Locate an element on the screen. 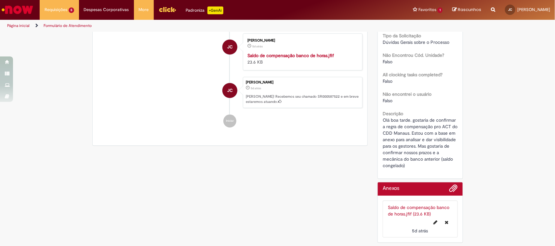  ul: Trilhas de página is located at coordinates (185, 26).